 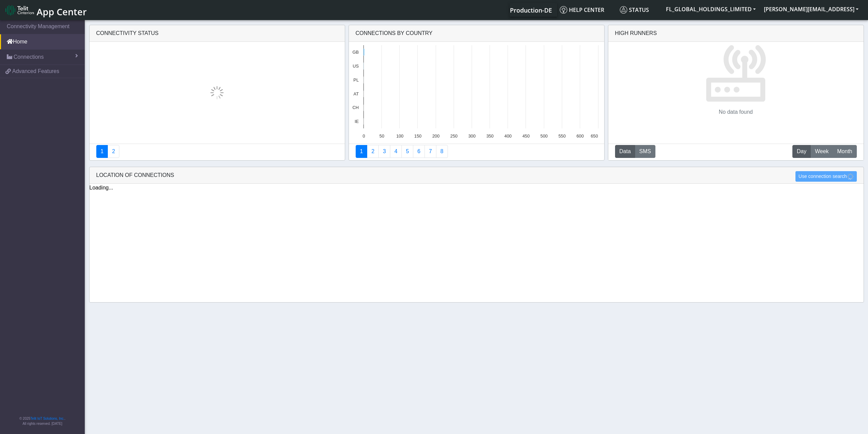 I want to click on a: Not Connected for 30 days, so click(x=442, y=151).